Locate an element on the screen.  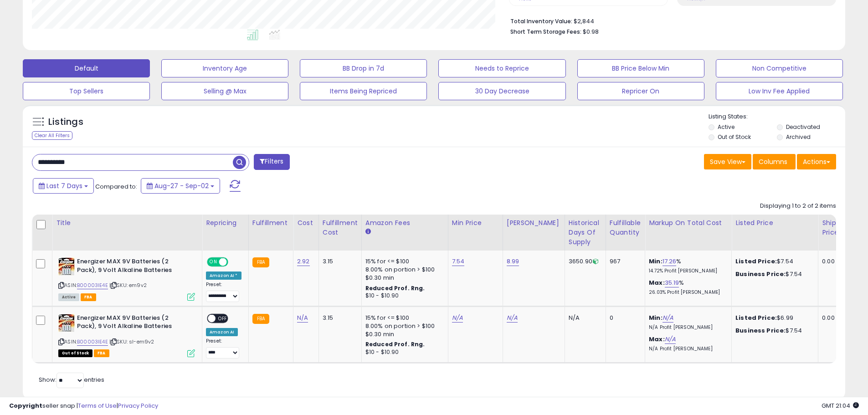
strong: Copyright is located at coordinates (26, 405).